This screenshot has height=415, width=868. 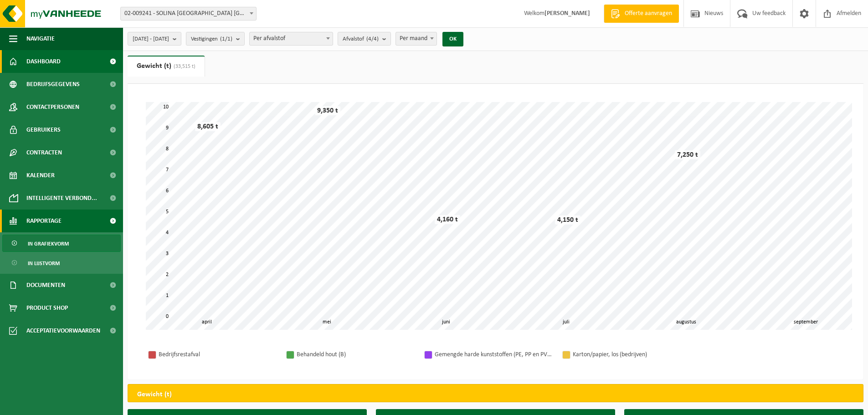 What do you see at coordinates (61, 243) in the screenshot?
I see `a: In grafiekvorm` at bounding box center [61, 243].